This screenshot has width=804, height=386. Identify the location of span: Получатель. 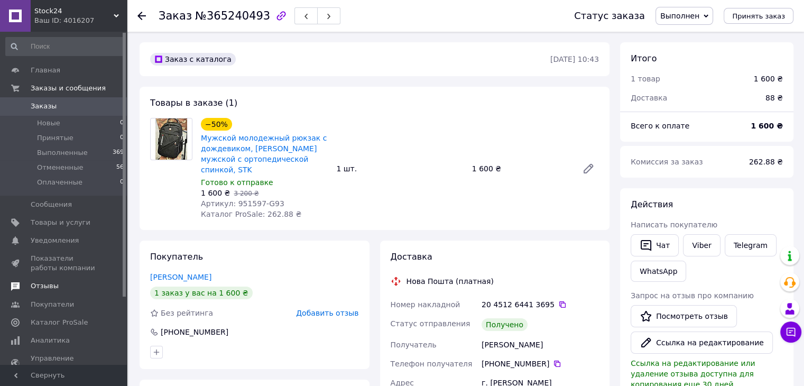
(413, 345).